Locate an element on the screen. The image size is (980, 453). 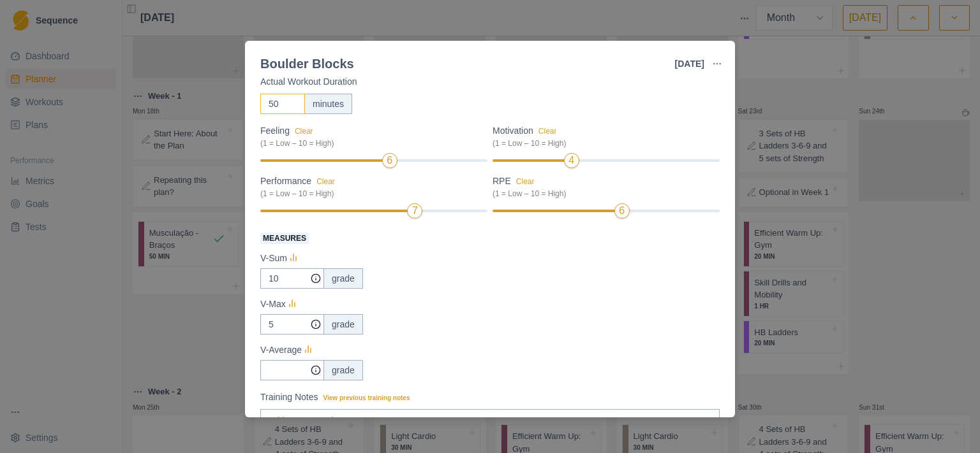
p: V-Max is located at coordinates (273, 304).